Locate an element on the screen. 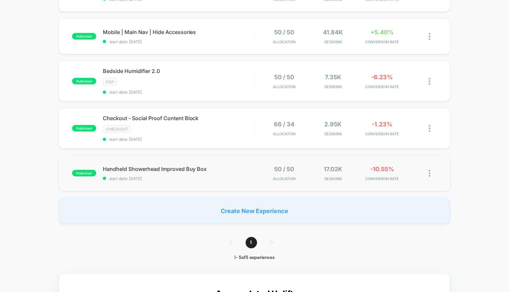 The height and width of the screenshot is (292, 509). span: 1 is located at coordinates (251, 243).